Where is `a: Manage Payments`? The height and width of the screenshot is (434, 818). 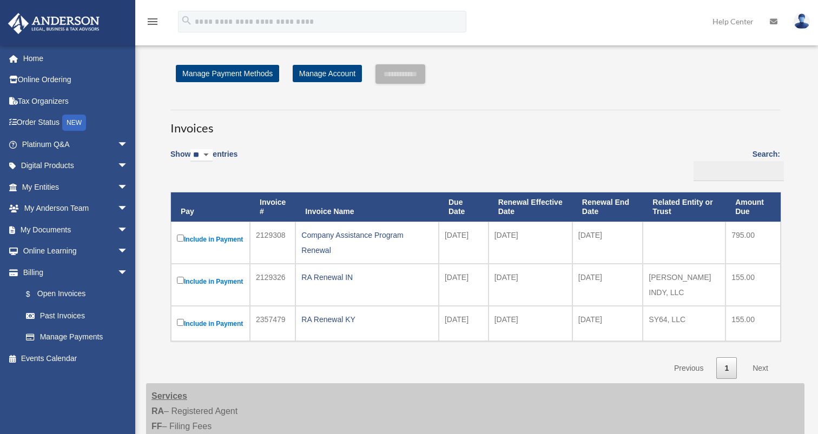
a: Manage Payments is located at coordinates (77, 337).